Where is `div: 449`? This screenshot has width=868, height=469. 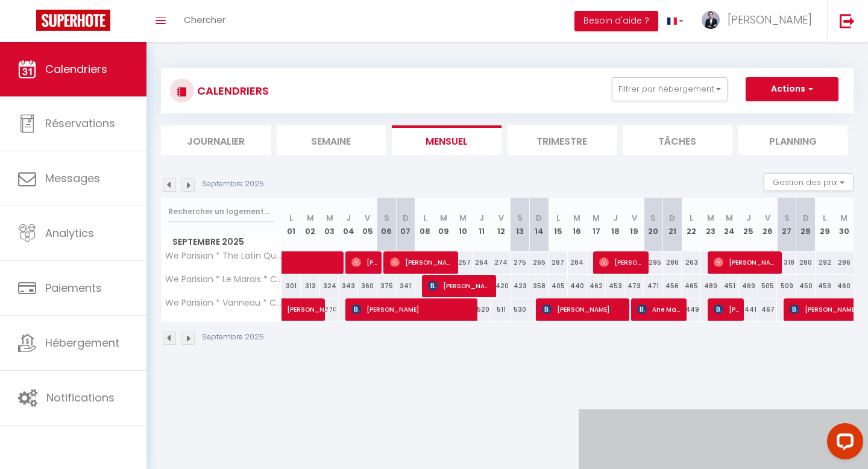
div: 449 is located at coordinates (691, 309).